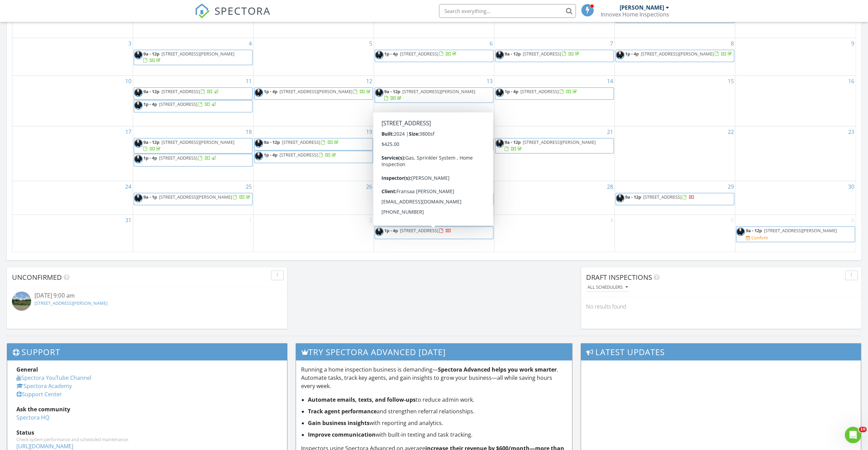  I want to click on a: Go to August 12, 2025, so click(369, 82).